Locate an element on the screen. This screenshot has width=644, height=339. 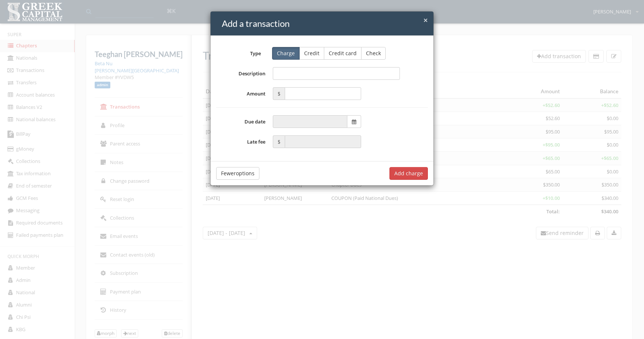
label: Description is located at coordinates (243, 73).